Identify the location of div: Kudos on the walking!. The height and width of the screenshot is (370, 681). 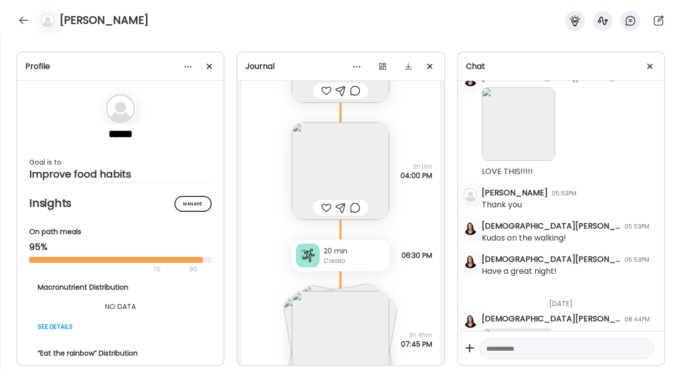
(524, 238).